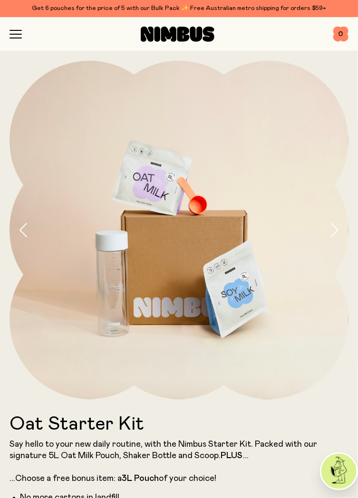  I want to click on p: Say hello to your new daily routine, with the Nimbus Starter Kit. Packed with our signature 5L Oa..., so click(179, 462).